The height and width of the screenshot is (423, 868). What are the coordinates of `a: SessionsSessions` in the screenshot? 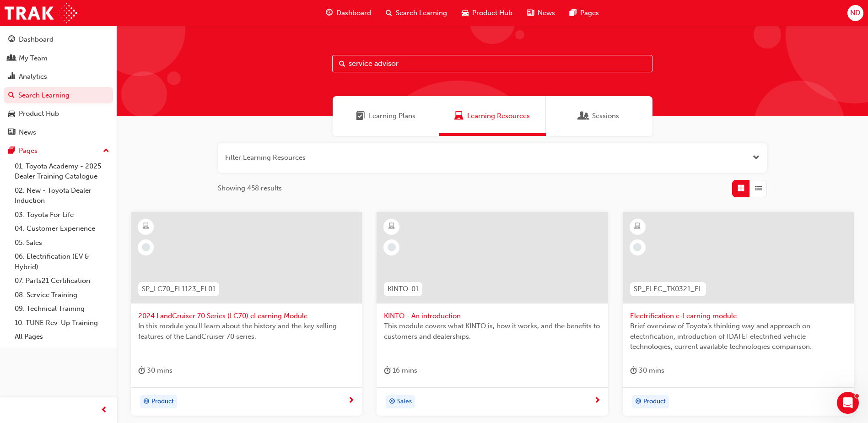 It's located at (599, 116).